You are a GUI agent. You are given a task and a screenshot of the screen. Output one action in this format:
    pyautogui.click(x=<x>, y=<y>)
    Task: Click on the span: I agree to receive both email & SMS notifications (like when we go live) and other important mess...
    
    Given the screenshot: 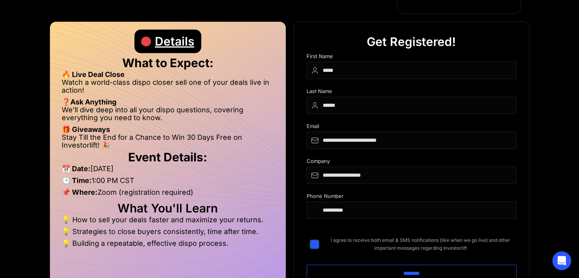 What is the action you would take?
    pyautogui.click(x=421, y=245)
    